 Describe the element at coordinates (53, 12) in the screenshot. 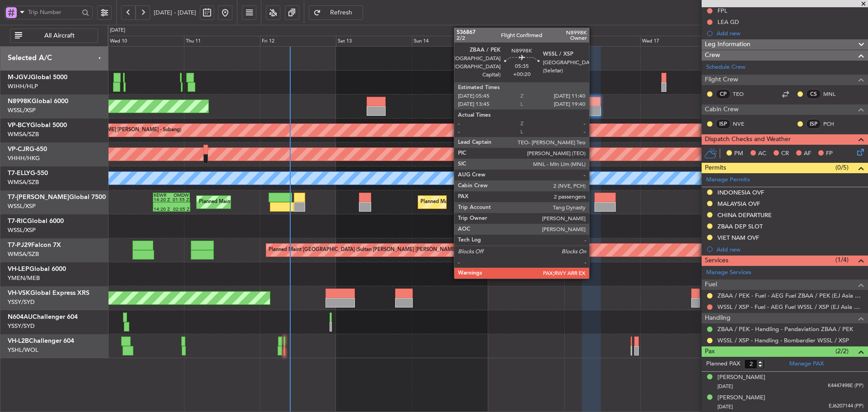

I see `input: Trip Number` at that location.